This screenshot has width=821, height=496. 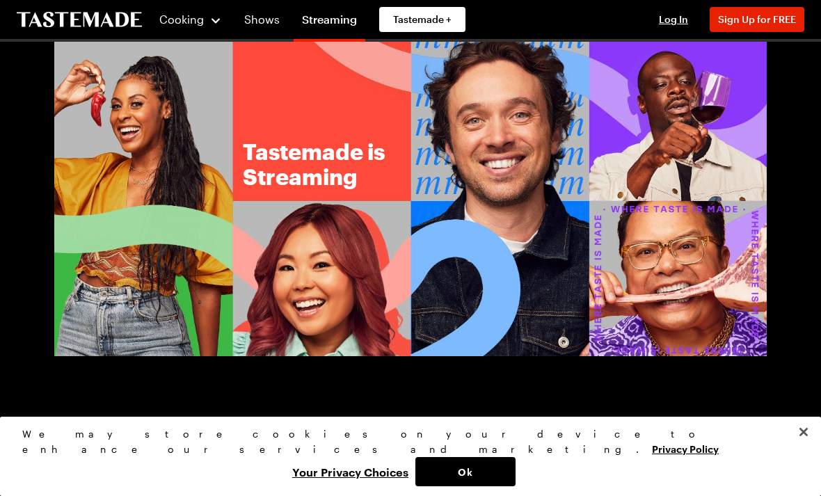 What do you see at coordinates (404, 456) in the screenshot?
I see `div: Privacy` at bounding box center [404, 456].